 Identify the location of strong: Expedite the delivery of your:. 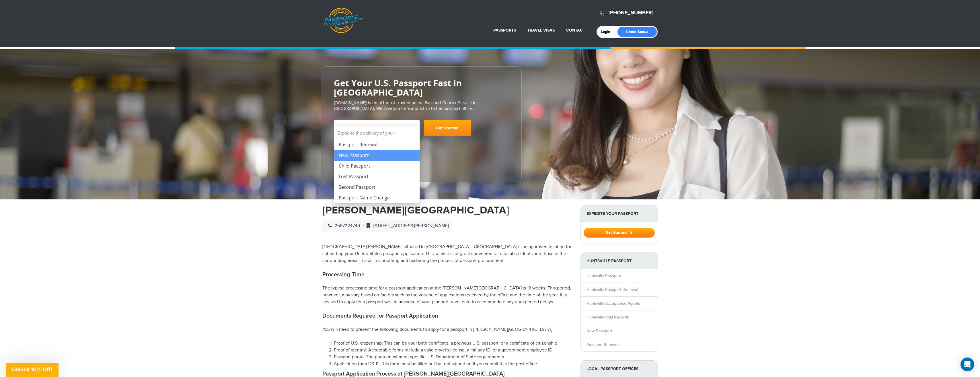
(377, 132).